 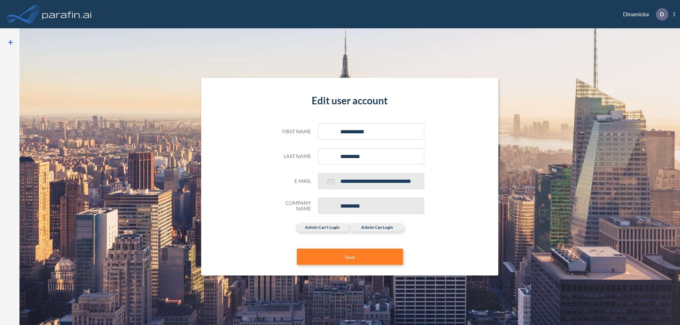 I want to click on h4: Edit user account, so click(x=350, y=101).